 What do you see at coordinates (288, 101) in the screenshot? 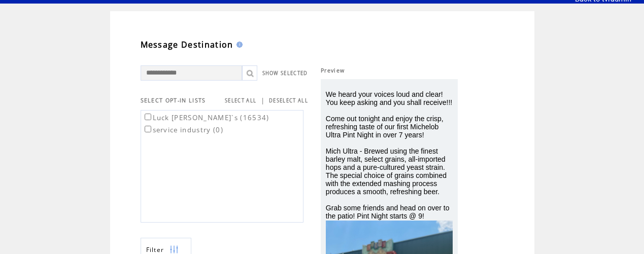
I see `a: DESELECT ALL` at bounding box center [288, 101].